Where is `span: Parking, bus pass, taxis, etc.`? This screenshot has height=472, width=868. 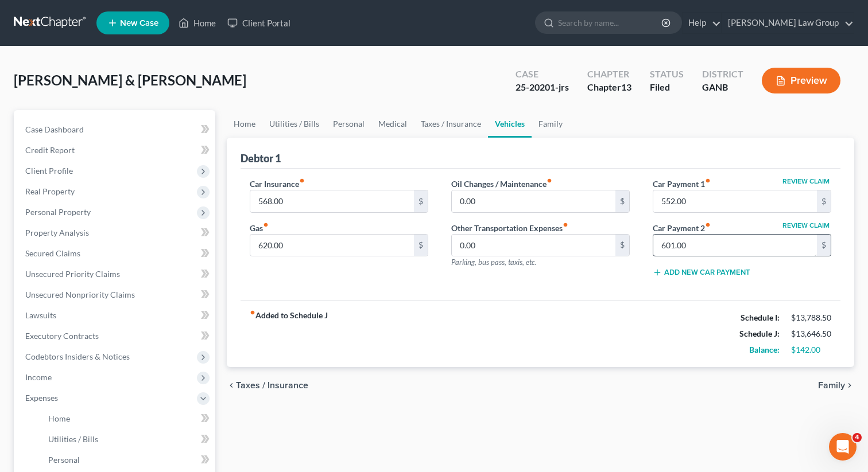
span: Parking, bus pass, taxis, etc. is located at coordinates (494, 262).